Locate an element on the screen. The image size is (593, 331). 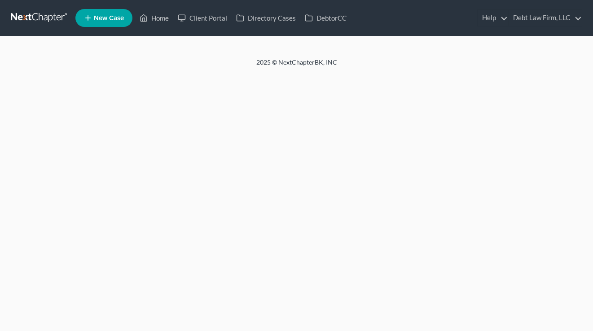
a: DebtorCC is located at coordinates (325, 18).